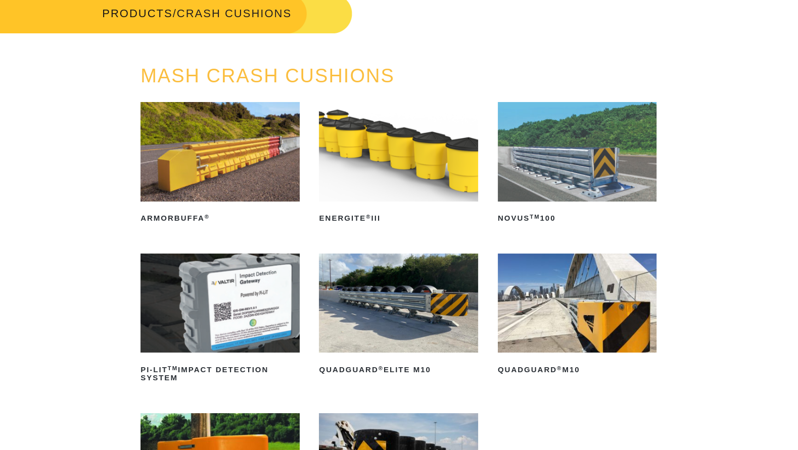 The image size is (798, 450). Describe the element at coordinates (577, 164) in the screenshot. I see `a: NOVUSTM100` at that location.